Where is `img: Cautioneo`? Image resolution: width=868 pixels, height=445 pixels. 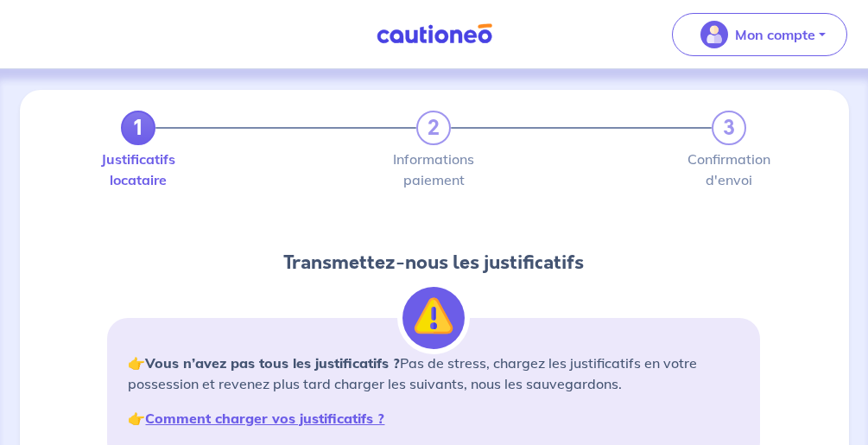
img: Cautioneo is located at coordinates (434, 33).